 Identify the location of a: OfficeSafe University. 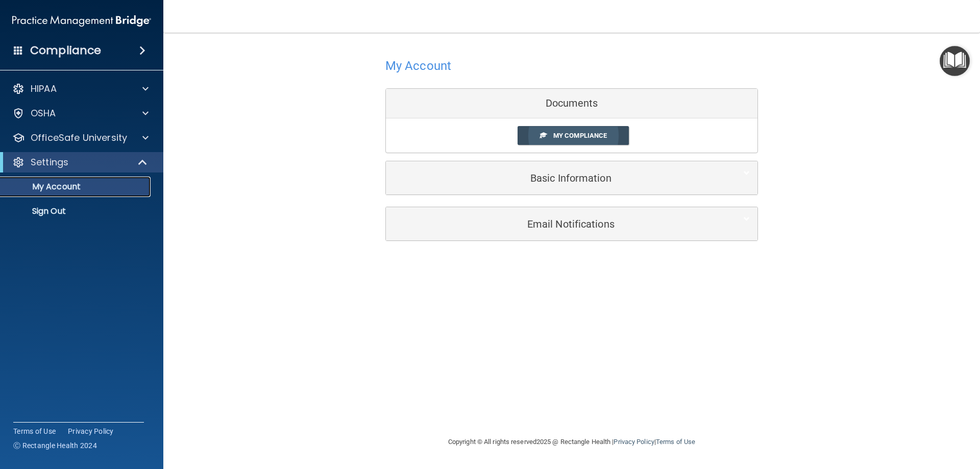
(80, 138).